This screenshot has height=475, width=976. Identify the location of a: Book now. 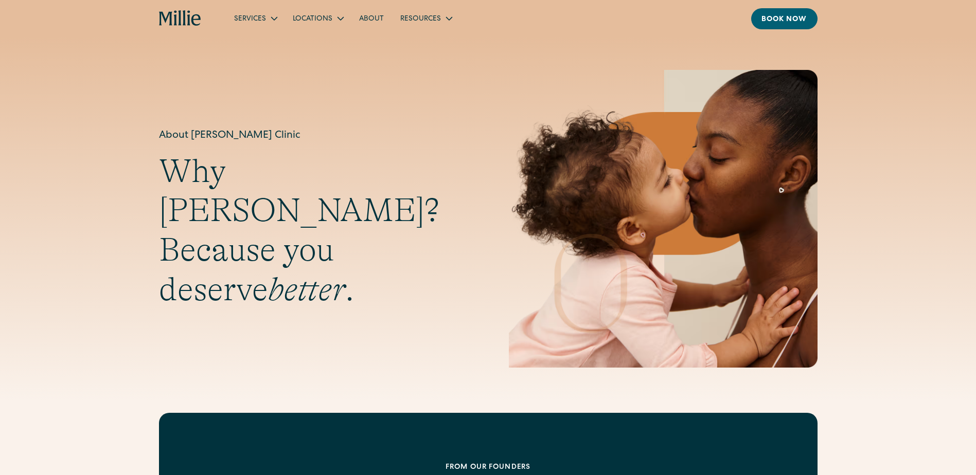
(784, 19).